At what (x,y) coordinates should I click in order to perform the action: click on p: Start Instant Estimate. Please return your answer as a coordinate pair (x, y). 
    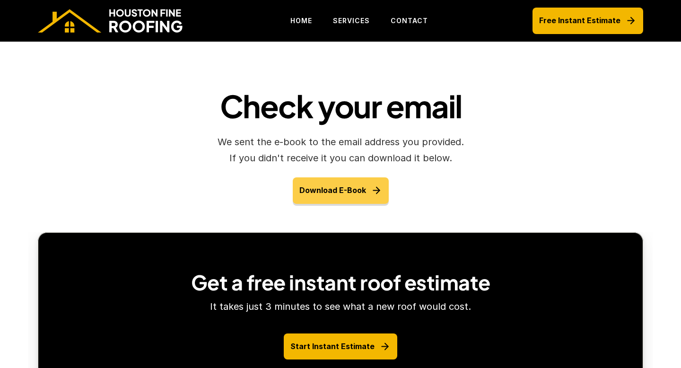
    Looking at the image, I should click on (332, 346).